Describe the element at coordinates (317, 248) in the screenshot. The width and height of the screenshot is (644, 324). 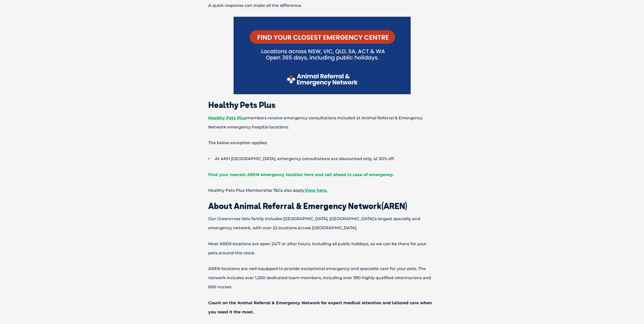
I see `span: Most AREN locations are open 24/7 or after hours, including all public holidays, so we can be the...` at that location.